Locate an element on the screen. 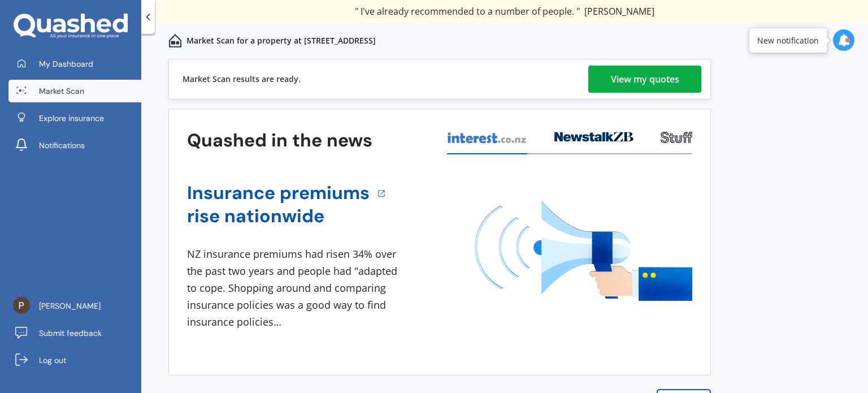 The height and width of the screenshot is (393, 868). span: Market Scan is located at coordinates (62, 91).